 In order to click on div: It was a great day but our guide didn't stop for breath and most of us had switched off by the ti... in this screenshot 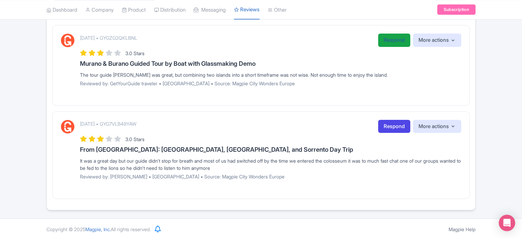, I will do `click(271, 164)`.